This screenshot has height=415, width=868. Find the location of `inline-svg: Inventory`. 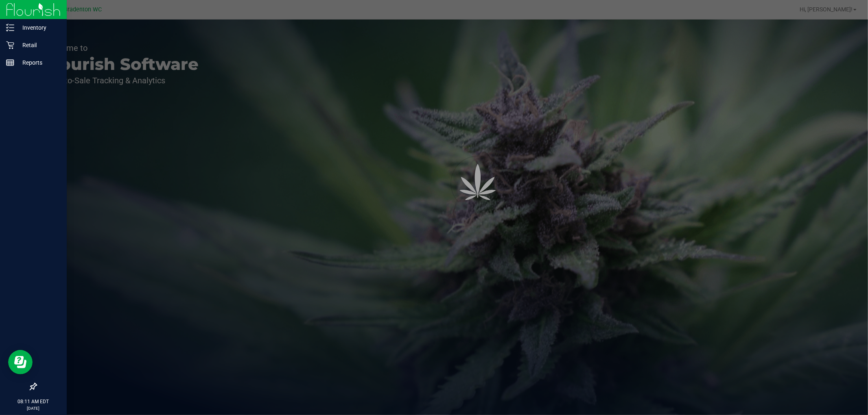

inline-svg: Inventory is located at coordinates (10, 28).